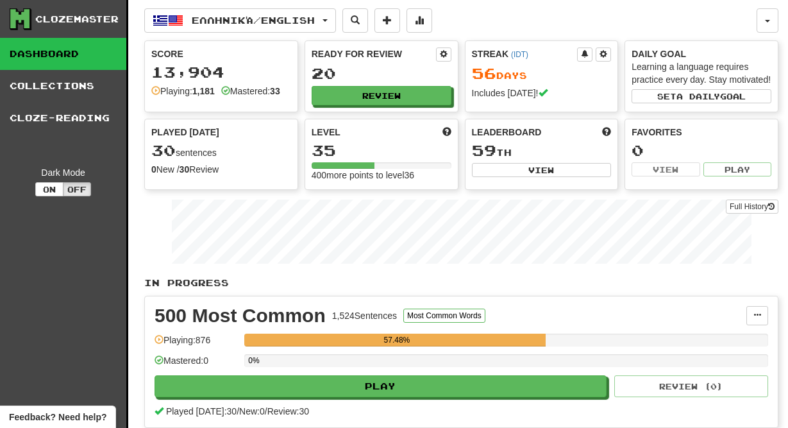 This screenshot has width=788, height=428. Describe the element at coordinates (484, 73) in the screenshot. I see `span: 56` at that location.